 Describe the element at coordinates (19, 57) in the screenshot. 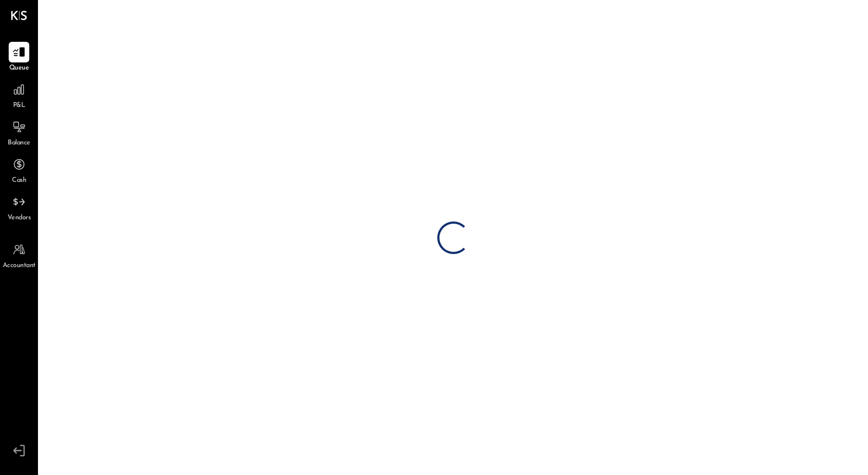

I see `a: Queue` at that location.